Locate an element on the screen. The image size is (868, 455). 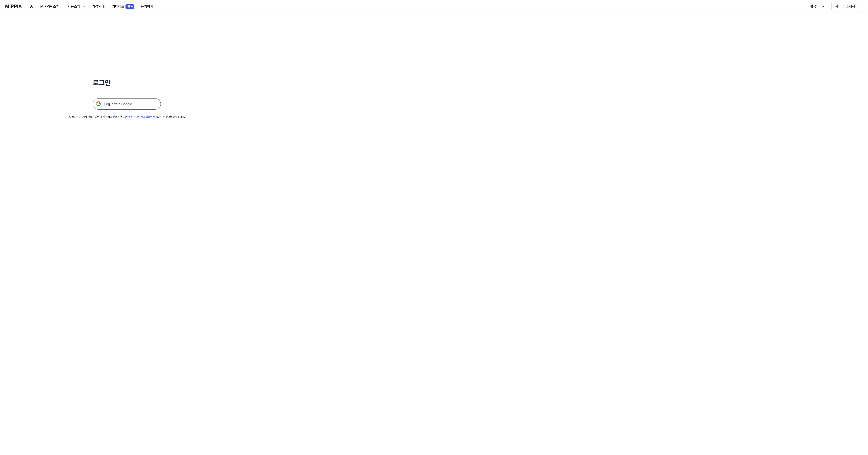
img: logo is located at coordinates (14, 6).